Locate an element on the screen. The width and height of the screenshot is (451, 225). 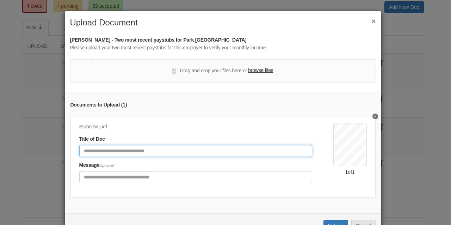
div: 1 of 1 is located at coordinates (350, 172).